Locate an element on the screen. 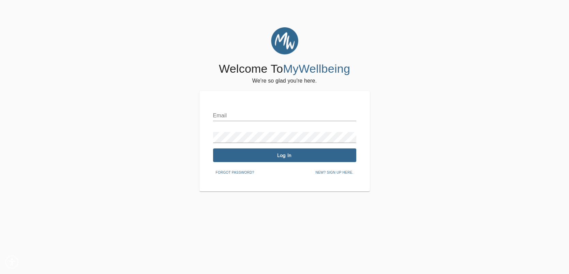  button: Forgot password? is located at coordinates (235, 173).